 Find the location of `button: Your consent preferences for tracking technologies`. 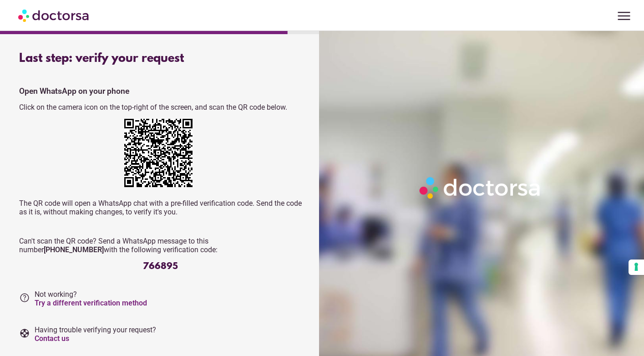

button: Your consent preferences for tracking technologies is located at coordinates (636, 268).